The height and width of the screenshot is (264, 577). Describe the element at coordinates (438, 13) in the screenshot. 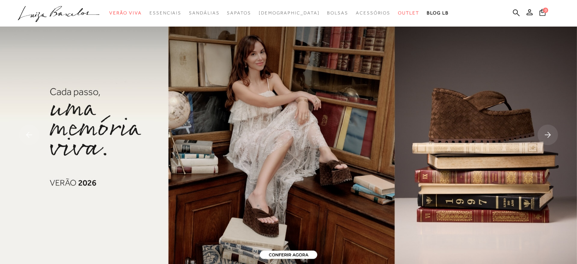

I see `span: BLOG LB` at that location.